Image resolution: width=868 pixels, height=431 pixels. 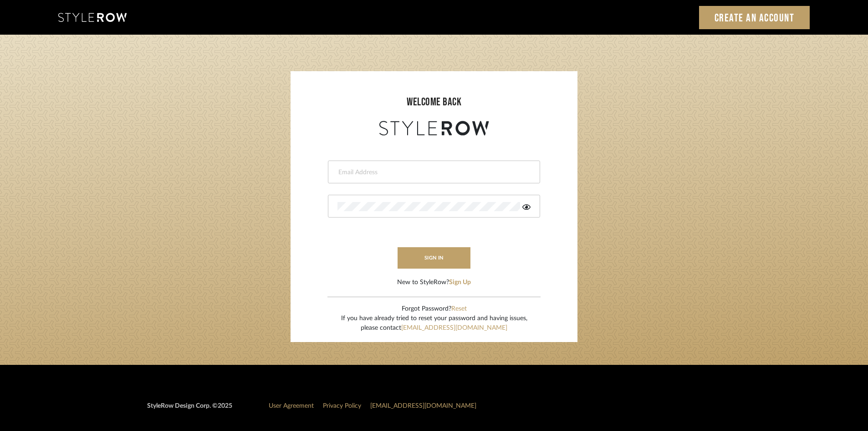 What do you see at coordinates (433, 173) in the screenshot?
I see `input: Email Address` at bounding box center [433, 173].